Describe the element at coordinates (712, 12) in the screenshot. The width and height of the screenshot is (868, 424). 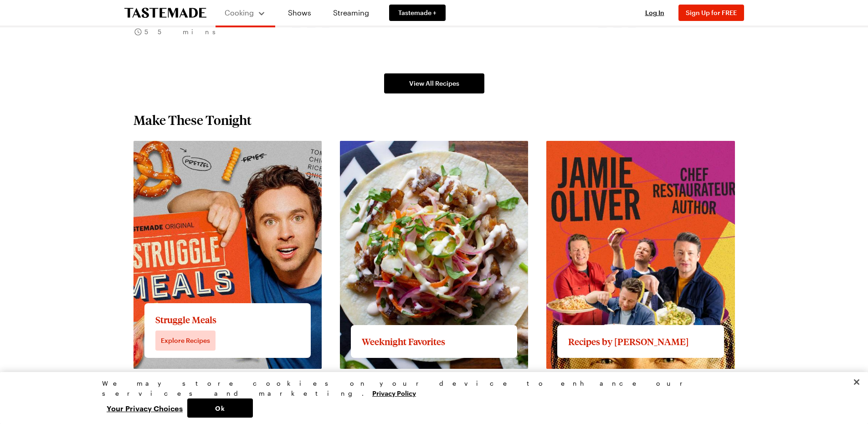
I see `span: Sign Up for FREE` at that location.